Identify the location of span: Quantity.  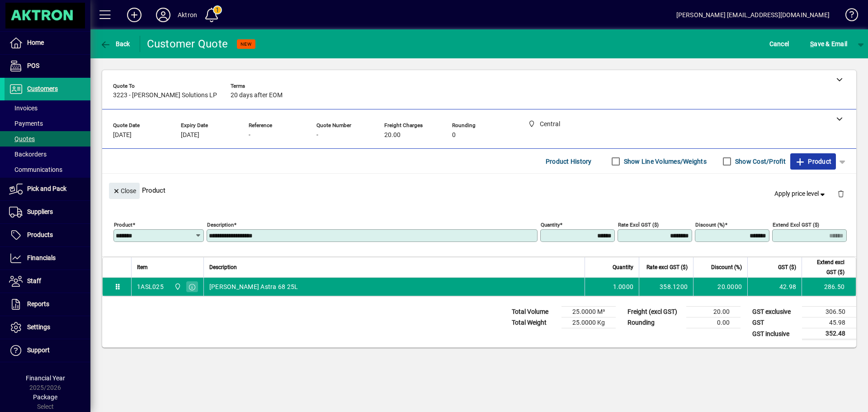
(623, 267).